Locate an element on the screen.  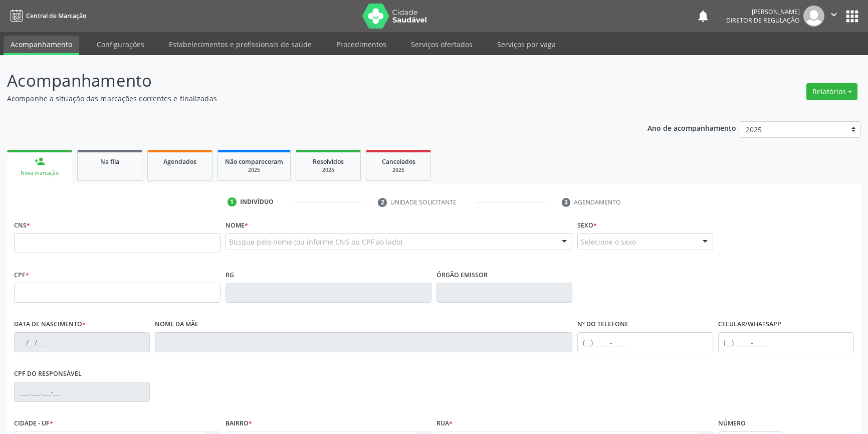
label: Nome is located at coordinates (236, 225).